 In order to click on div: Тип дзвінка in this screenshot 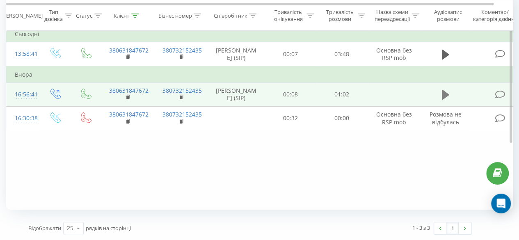, I will do `click(53, 16)`.